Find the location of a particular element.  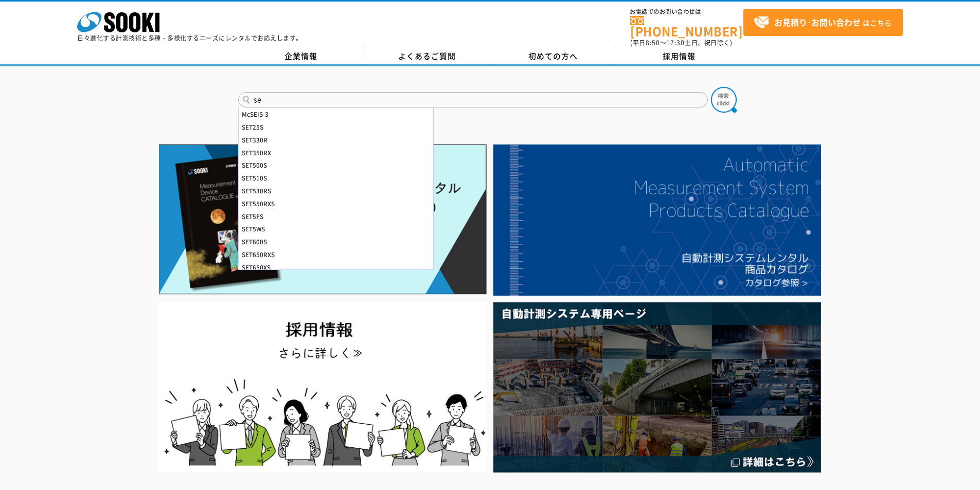

a: 採用情報 is located at coordinates (678, 57).